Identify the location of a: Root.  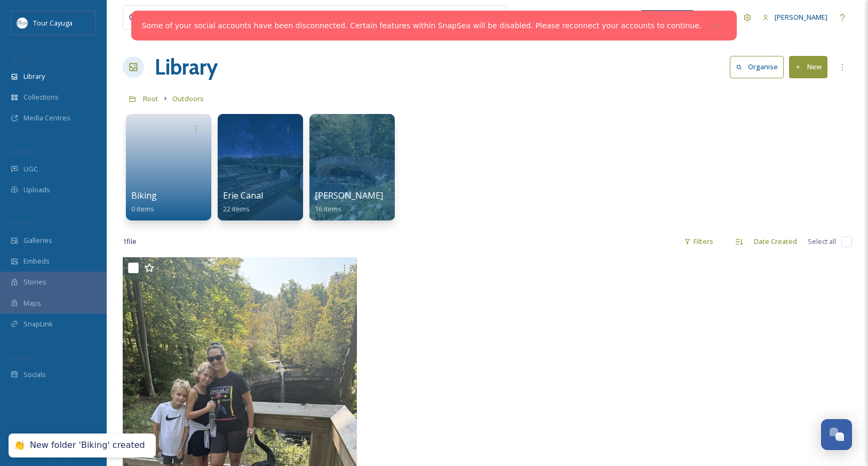
(150, 98).